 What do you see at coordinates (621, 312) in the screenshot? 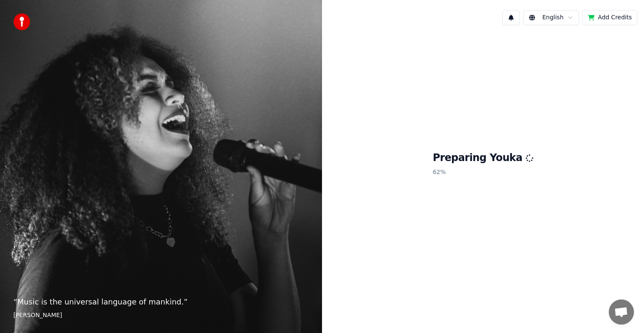
I see `a: Open chat` at bounding box center [621, 312].